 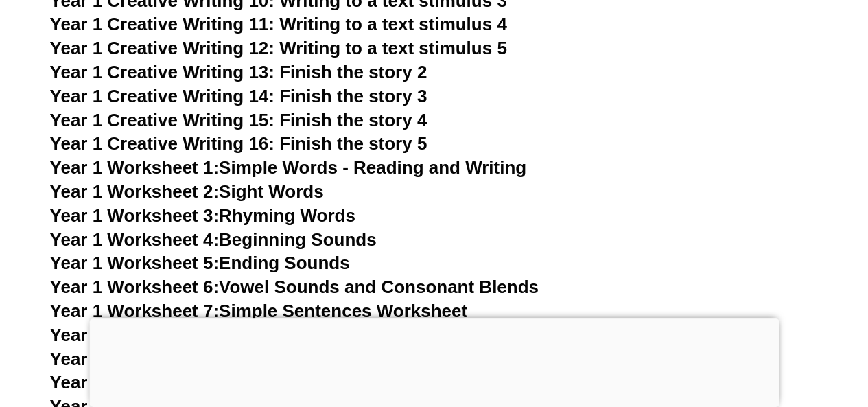 I want to click on a: Year 1 Worksheet 6:Vowel Sounds and Consonant Blends, so click(x=294, y=287).